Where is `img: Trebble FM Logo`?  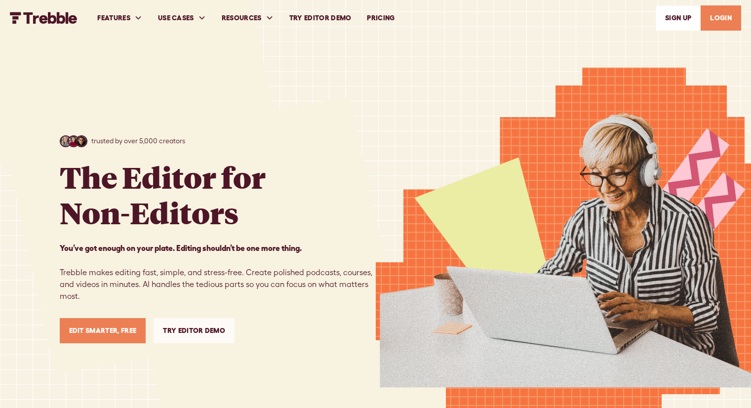
img: Trebble FM Logo is located at coordinates (43, 18).